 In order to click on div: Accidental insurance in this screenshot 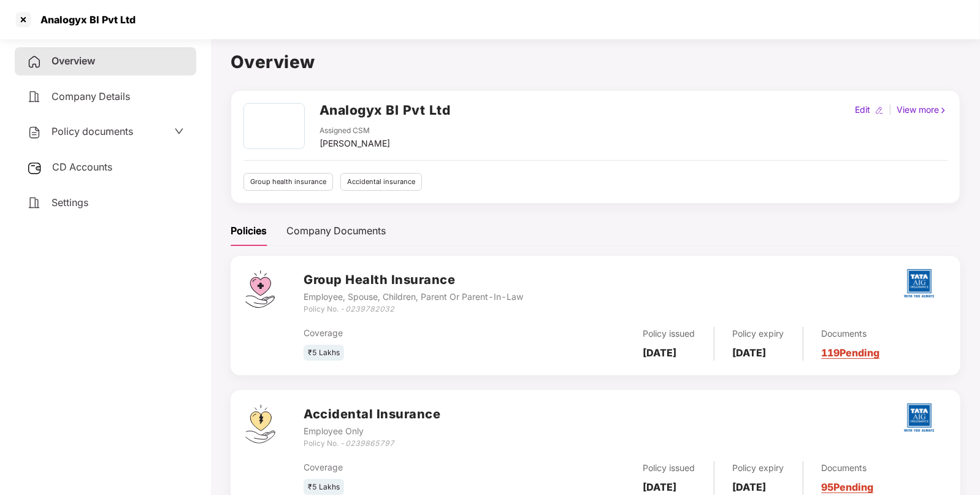, I will do `click(381, 181)`.